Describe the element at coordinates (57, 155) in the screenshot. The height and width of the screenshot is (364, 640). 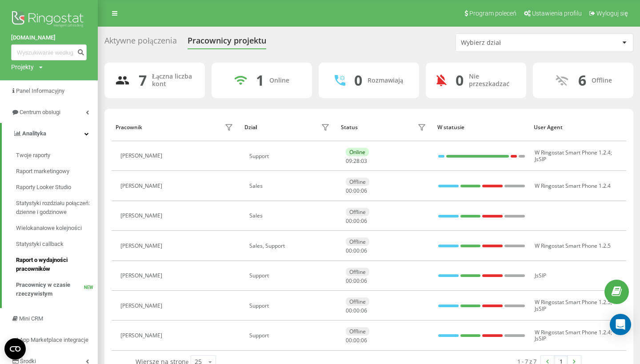
I see `a: Twoje raporty` at that location.